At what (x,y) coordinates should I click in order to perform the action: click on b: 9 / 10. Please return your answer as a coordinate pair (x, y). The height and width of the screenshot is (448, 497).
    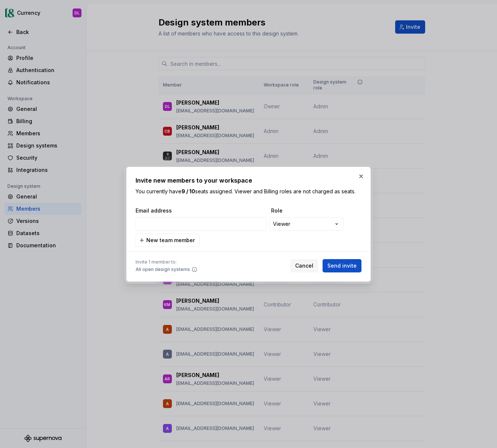
    Looking at the image, I should click on (188, 191).